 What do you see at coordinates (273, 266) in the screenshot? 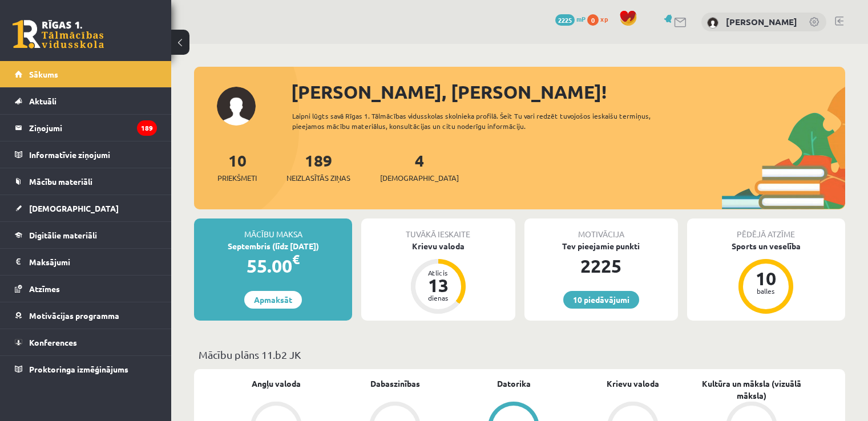
I see `div: 55.00` at bounding box center [273, 266].